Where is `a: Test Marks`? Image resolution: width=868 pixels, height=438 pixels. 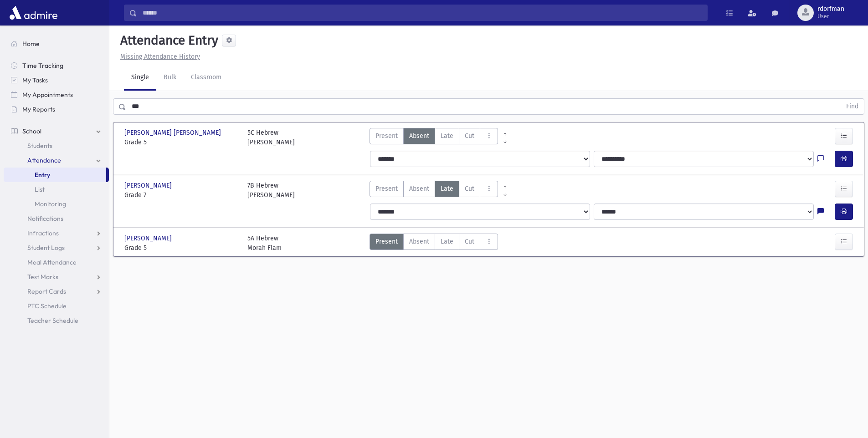 a: Test Marks is located at coordinates (56, 276).